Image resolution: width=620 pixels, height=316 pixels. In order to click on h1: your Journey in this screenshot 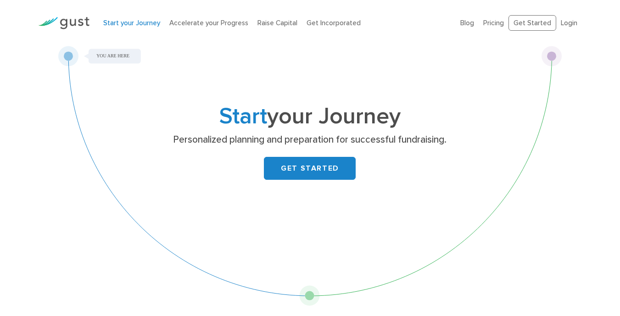, I will do `click(310, 117)`.